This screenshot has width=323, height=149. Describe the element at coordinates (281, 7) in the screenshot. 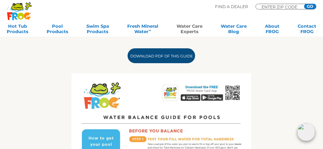

I see `input: Zip Code Form` at that location.